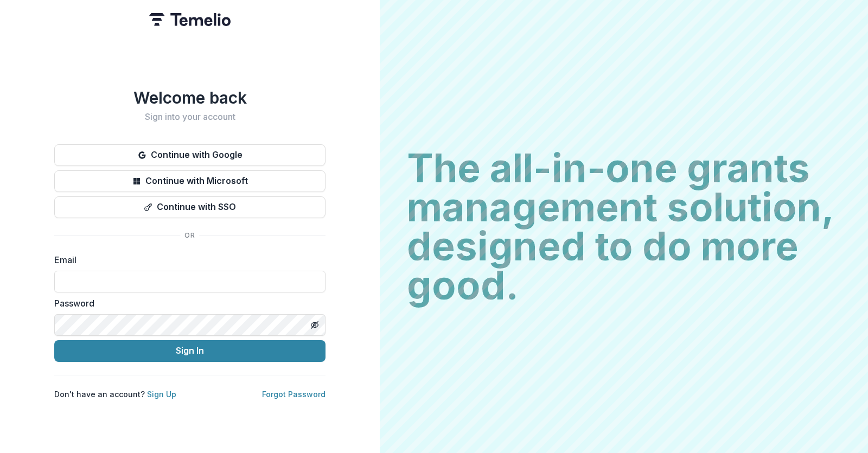  I want to click on button: Sign In, so click(189, 351).